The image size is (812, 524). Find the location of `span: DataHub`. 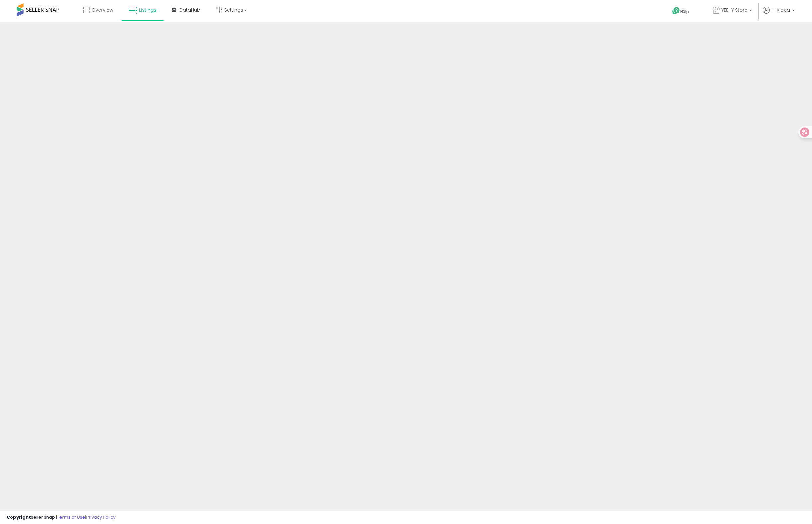

span: DataHub is located at coordinates (190, 10).